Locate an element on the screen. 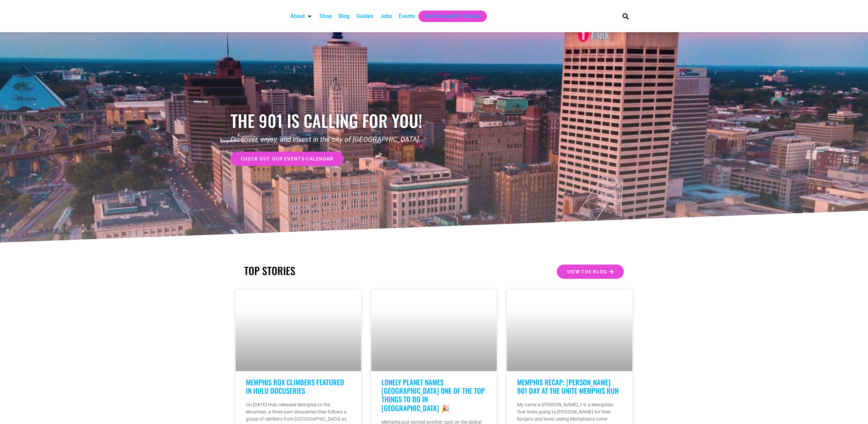 The height and width of the screenshot is (424, 868). a: check out our events calendar is located at coordinates (287, 159).